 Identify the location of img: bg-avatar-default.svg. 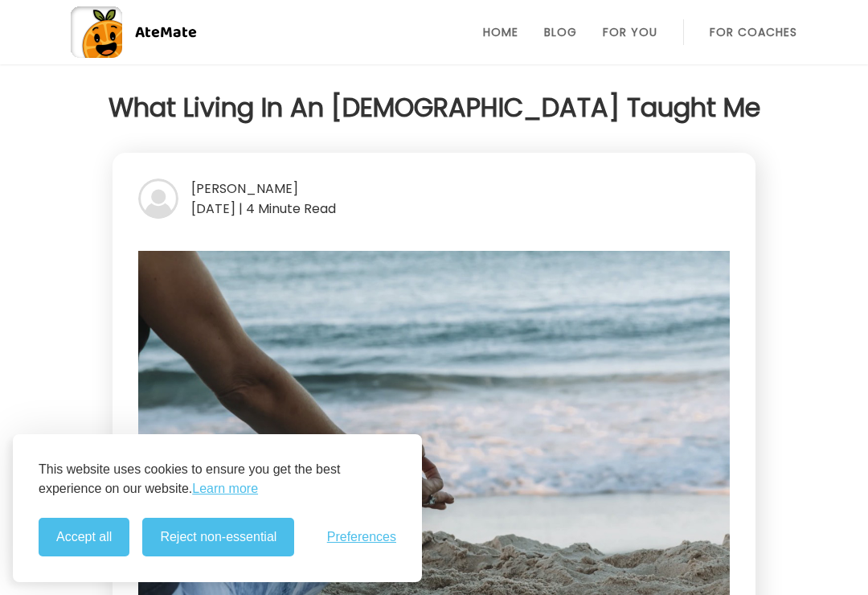
(158, 198).